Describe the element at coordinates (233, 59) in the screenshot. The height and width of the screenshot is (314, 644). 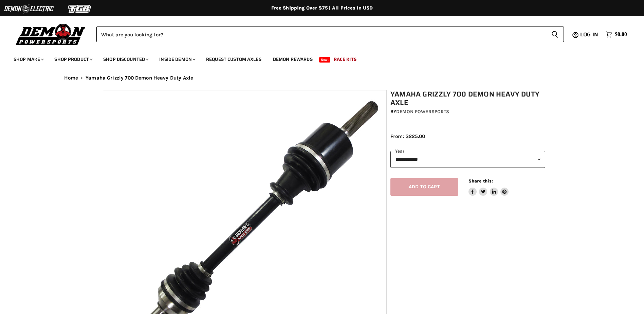
I see `a: Request Custom Axles` at that location.